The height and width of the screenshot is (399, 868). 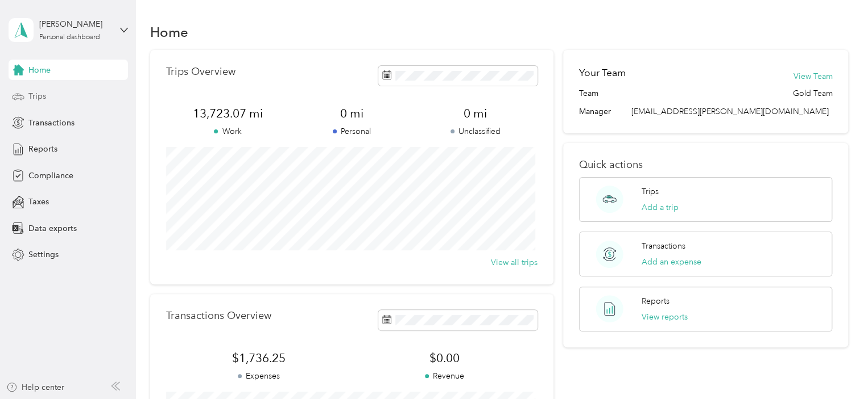 What do you see at coordinates (39, 70) in the screenshot?
I see `span: Home` at bounding box center [39, 70].